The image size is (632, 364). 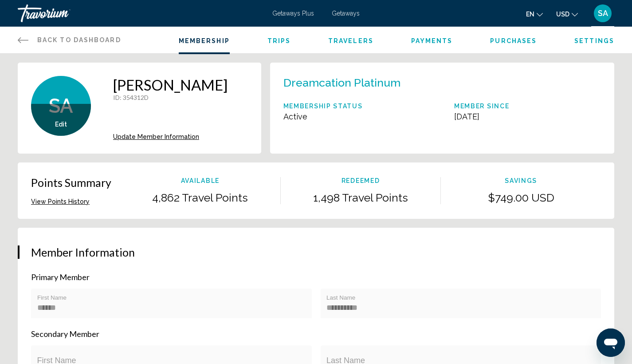 What do you see at coordinates (594, 41) in the screenshot?
I see `a: Settings` at bounding box center [594, 41].